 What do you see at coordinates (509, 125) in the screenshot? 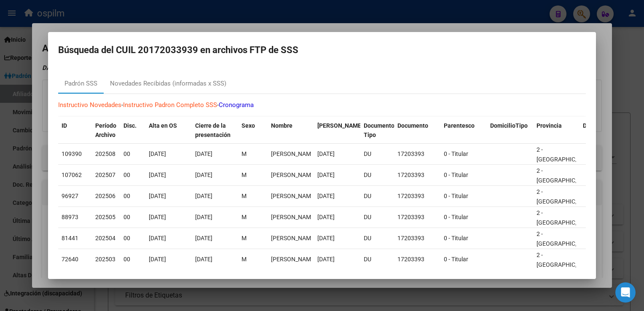
I see `span: DomicilioTipo` at bounding box center [509, 125].